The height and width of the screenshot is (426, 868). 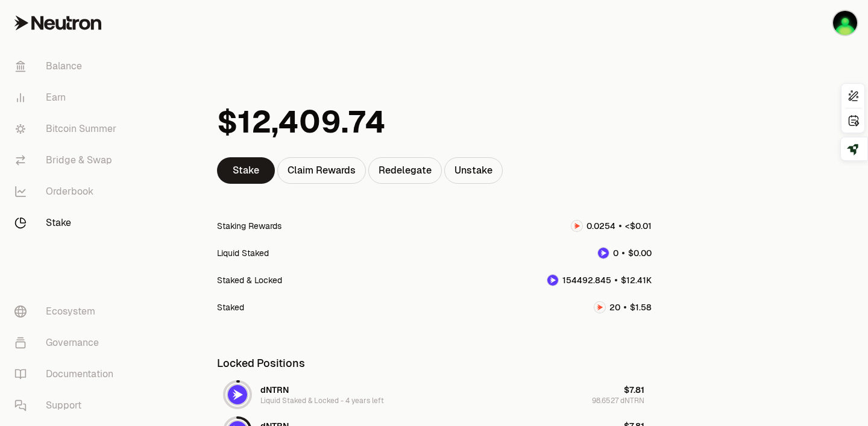 What do you see at coordinates (303, 401) in the screenshot?
I see `span: Liquid Staked & Locked -` at bounding box center [303, 401].